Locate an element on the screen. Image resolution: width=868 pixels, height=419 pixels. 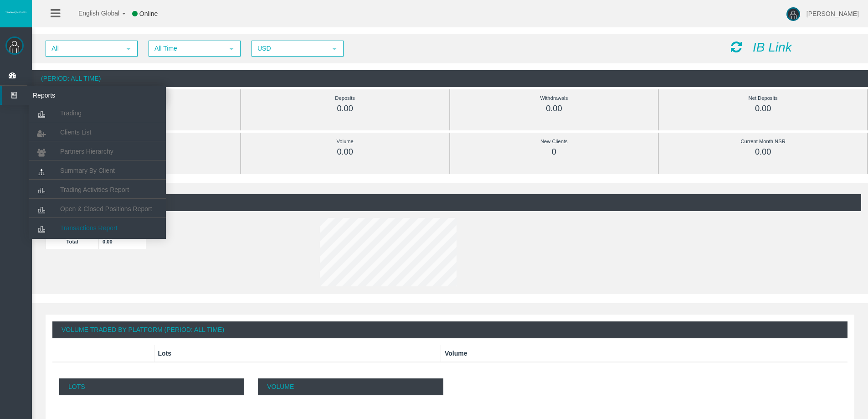
div: Net Deposits is located at coordinates (763, 98).